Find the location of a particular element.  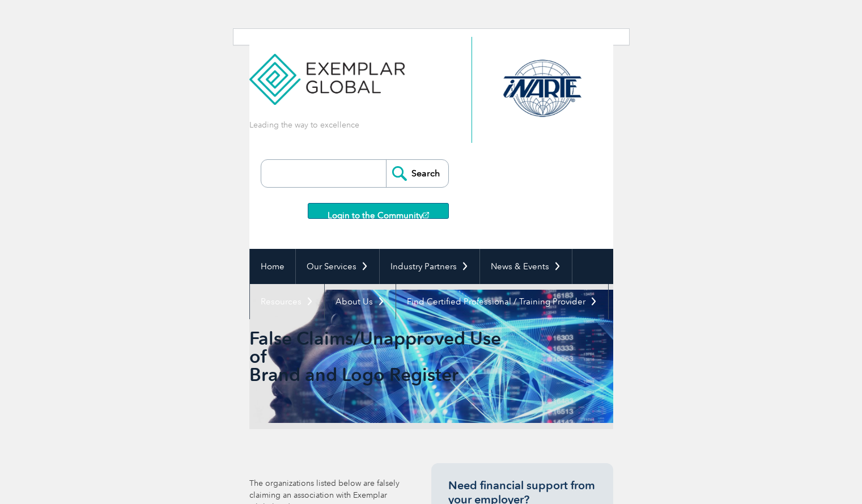

a: Resources is located at coordinates (287, 302).